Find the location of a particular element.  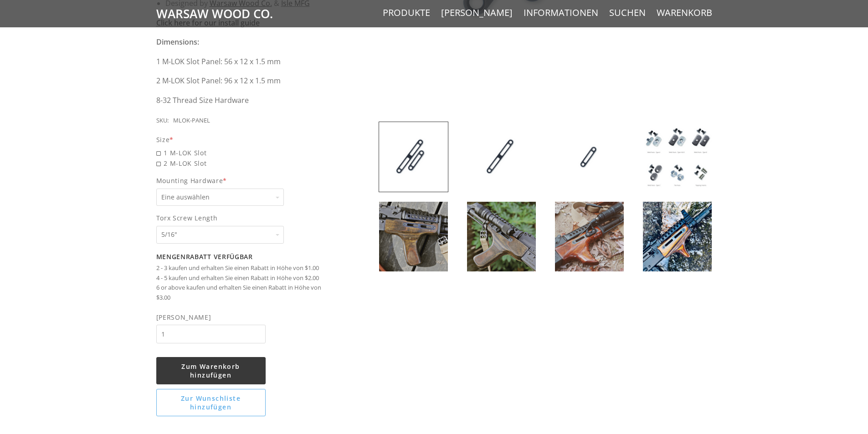

select: Torx Screw Length is located at coordinates (220, 234).